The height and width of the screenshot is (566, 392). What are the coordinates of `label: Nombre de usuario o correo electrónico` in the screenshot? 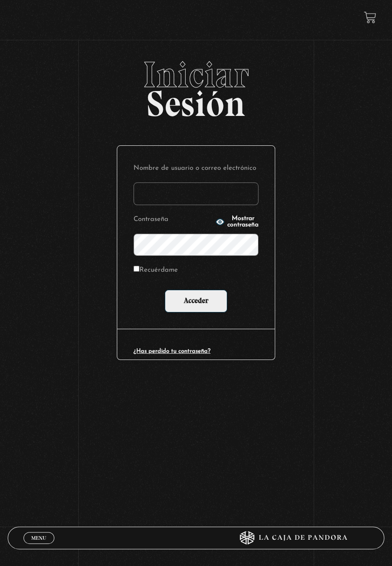 It's located at (196, 169).